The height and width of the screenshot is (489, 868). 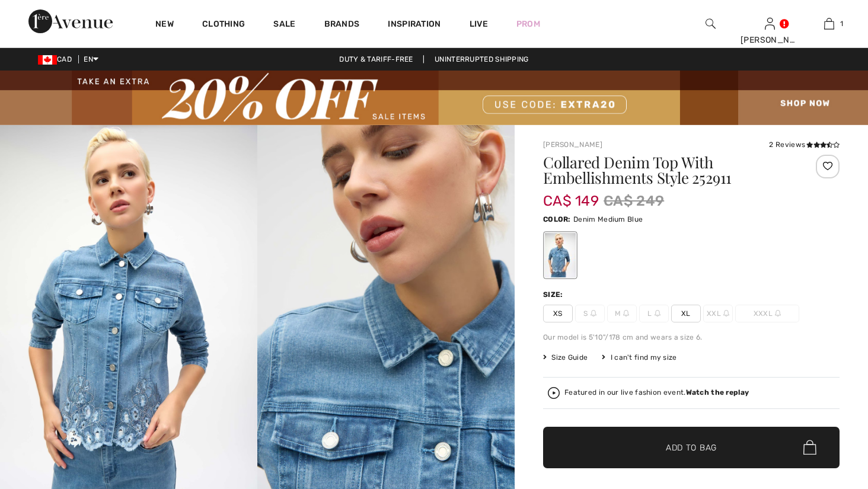 What do you see at coordinates (90, 59) in the screenshot?
I see `span: EN` at bounding box center [90, 59].